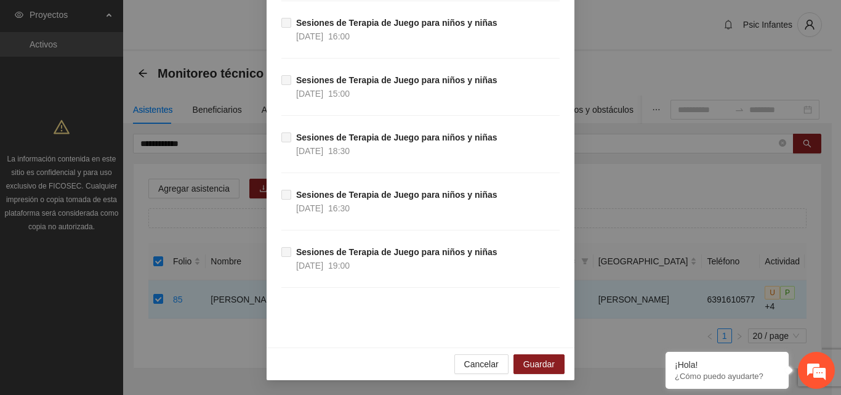  Describe the element at coordinates (121, 190) in the screenshot. I see `span: Estamos en línea.` at that location.